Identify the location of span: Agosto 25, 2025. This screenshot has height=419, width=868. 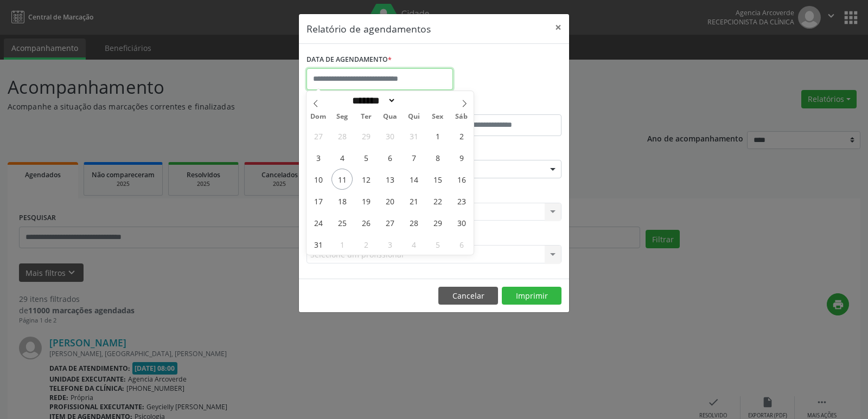
(341, 222).